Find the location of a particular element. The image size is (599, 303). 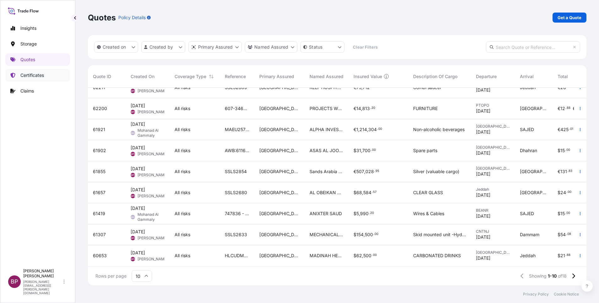

span: 61657 is located at coordinates (99, 193).